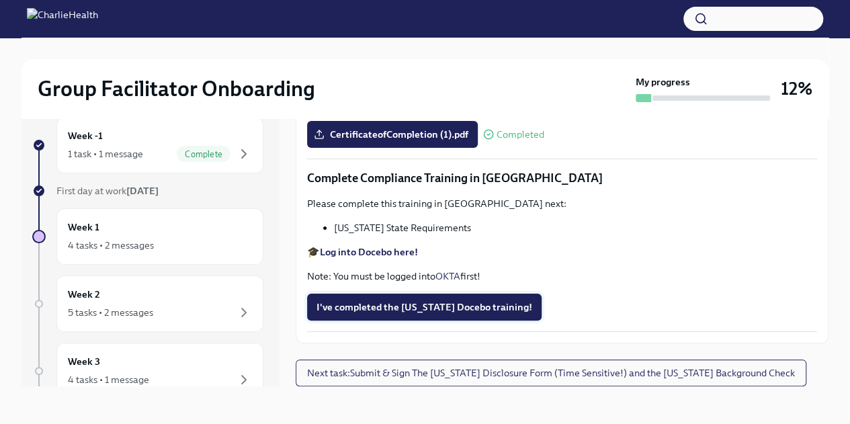 This screenshot has width=850, height=424. What do you see at coordinates (148, 145) in the screenshot?
I see `a: Week -11 task • 1 messageComplete` at bounding box center [148, 145].